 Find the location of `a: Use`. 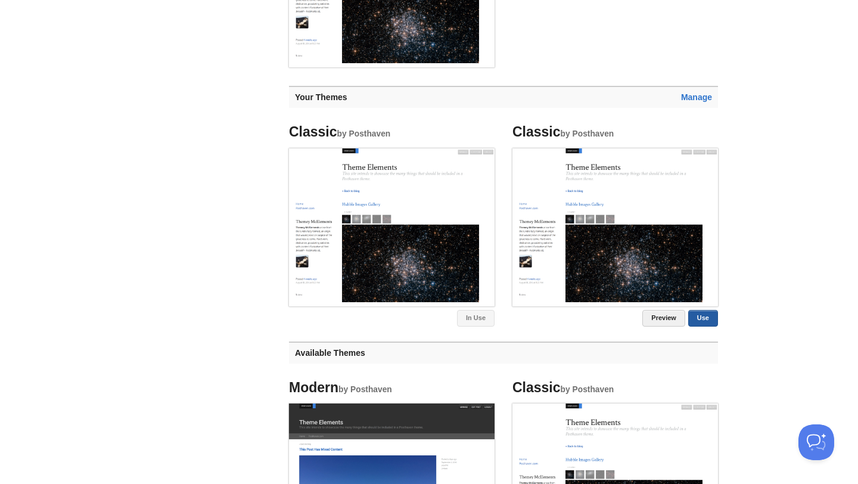

a: Use is located at coordinates (703, 318).